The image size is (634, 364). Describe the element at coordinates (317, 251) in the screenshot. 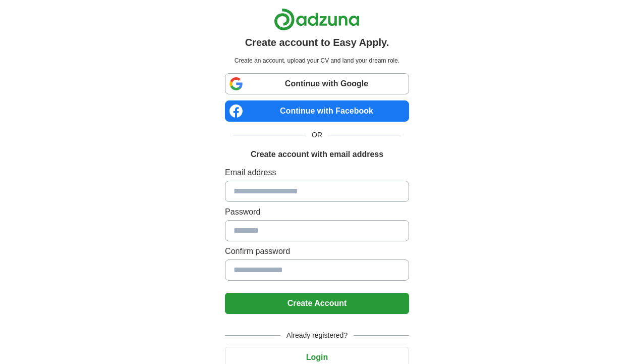

I see `label: Confirm password` at that location.